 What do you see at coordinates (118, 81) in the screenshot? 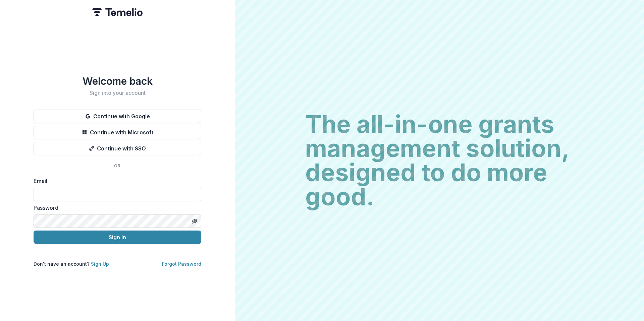
I see `h1: Welcome back` at bounding box center [118, 81].